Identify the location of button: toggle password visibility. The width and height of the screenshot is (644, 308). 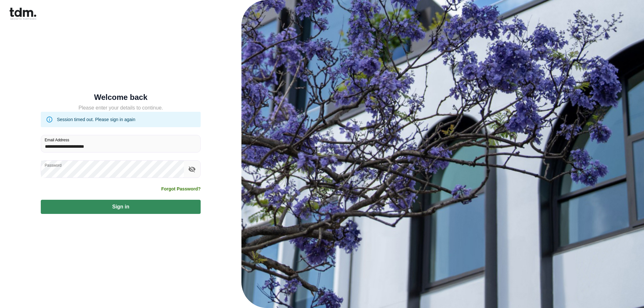
(192, 169).